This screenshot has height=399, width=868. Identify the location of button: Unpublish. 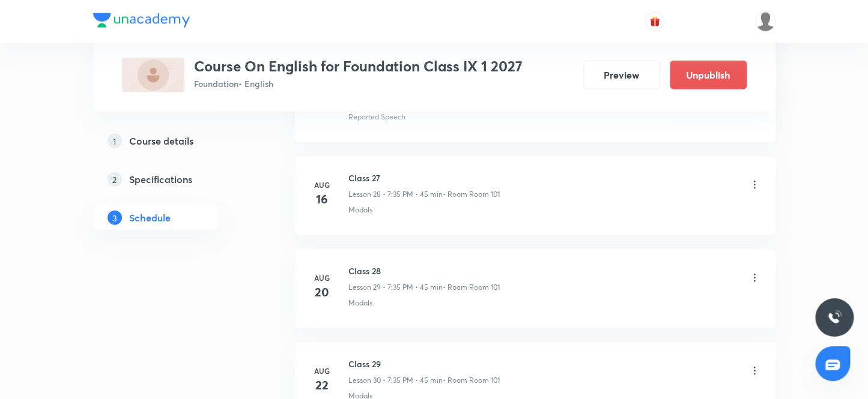
(708, 75).